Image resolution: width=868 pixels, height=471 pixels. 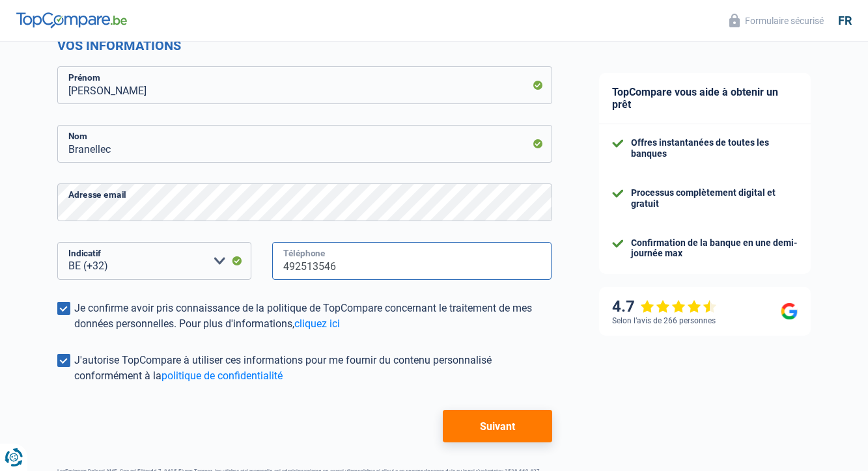 What do you see at coordinates (305, 45) in the screenshot?
I see `h2: Vos informations` at bounding box center [305, 45].